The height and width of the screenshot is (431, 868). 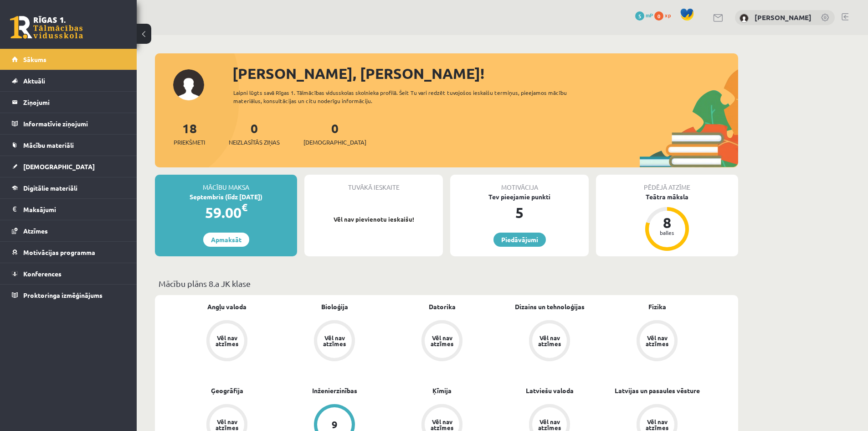 What do you see at coordinates (68, 59) in the screenshot?
I see `a: Sākums` at bounding box center [68, 59].